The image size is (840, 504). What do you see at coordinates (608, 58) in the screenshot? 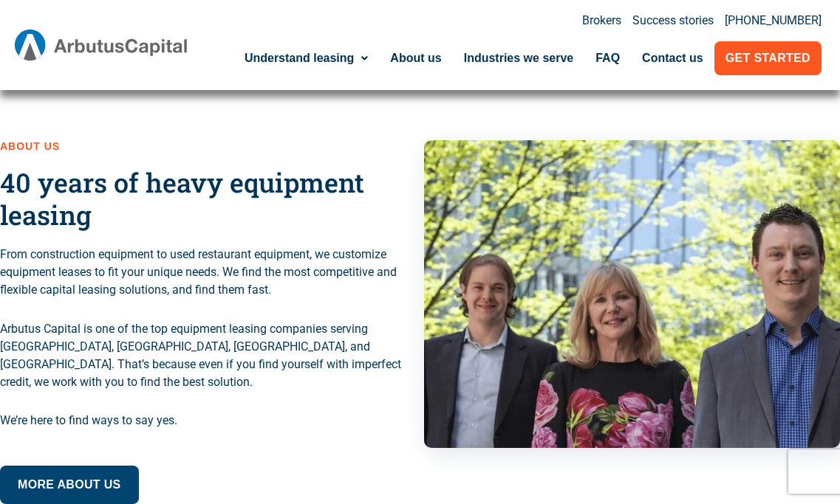
I see `a: FAQ` at bounding box center [608, 58].